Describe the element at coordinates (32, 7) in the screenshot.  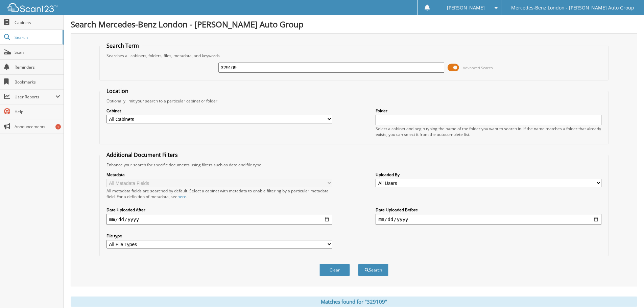
I see `img: scan123-logo-white.svg` at that location.